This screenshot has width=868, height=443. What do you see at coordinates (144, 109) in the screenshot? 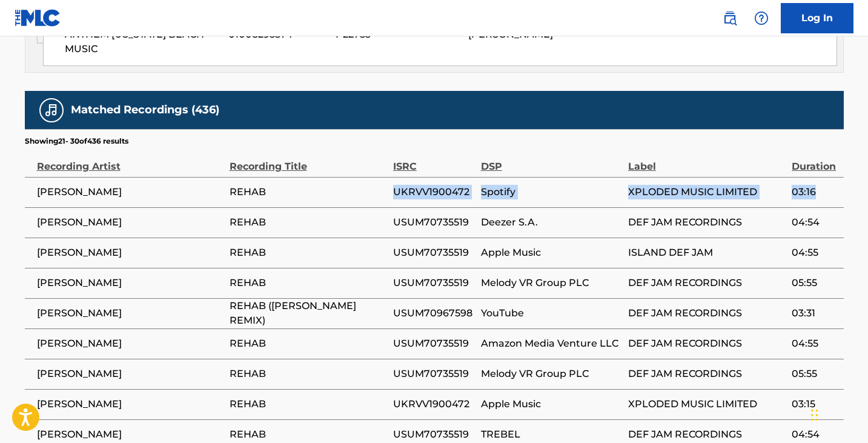
I see `h5: Matched Recordings (436)` at bounding box center [144, 109].